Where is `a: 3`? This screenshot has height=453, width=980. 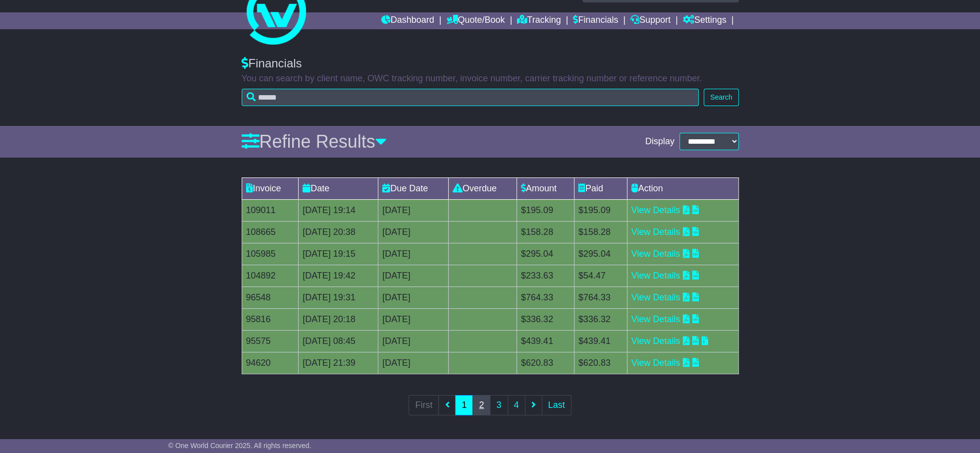
a: 3 is located at coordinates (498, 405).